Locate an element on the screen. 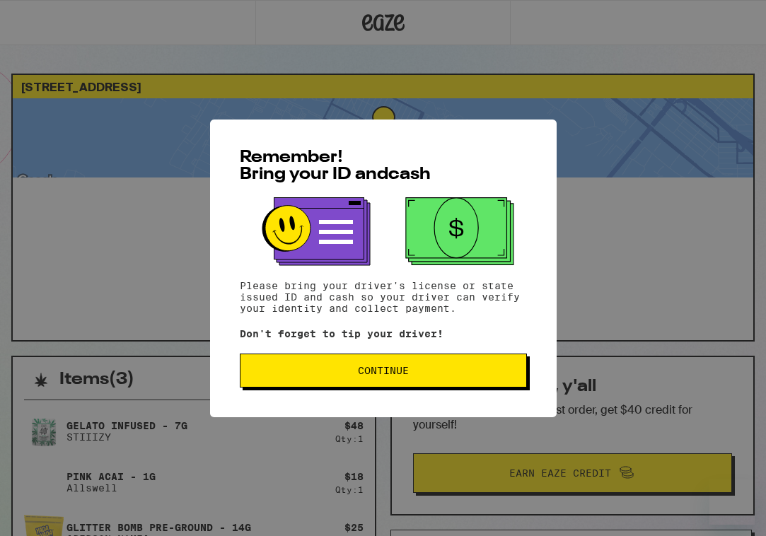  span: Remember! Bring your ID and cash is located at coordinates (335, 166).